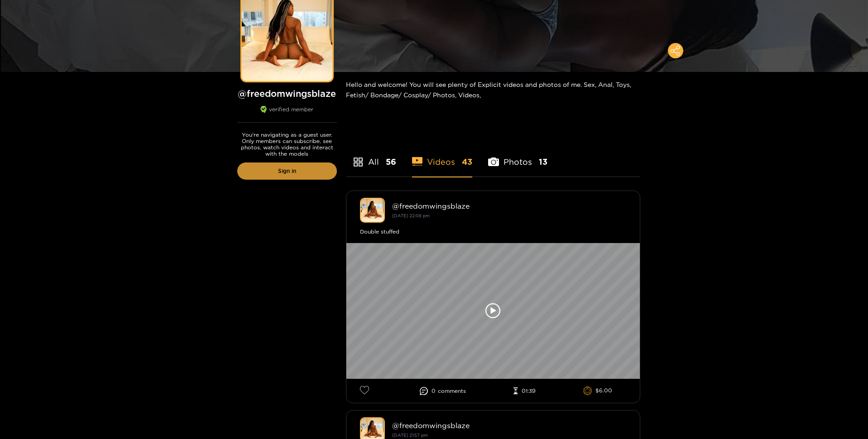 This screenshot has width=868, height=439. I want to click on li: $6.00, so click(597, 391).